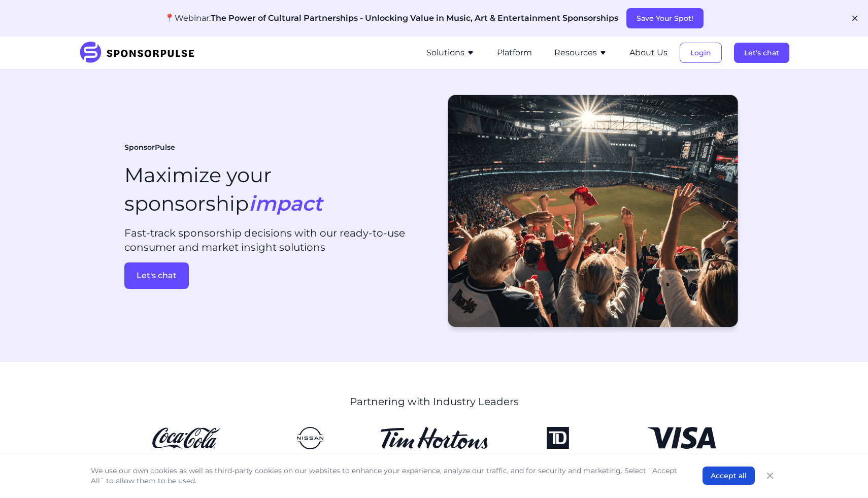 The image size is (868, 498). What do you see at coordinates (223, 189) in the screenshot?
I see `h1: Maximize your sponsorship` at bounding box center [223, 189].